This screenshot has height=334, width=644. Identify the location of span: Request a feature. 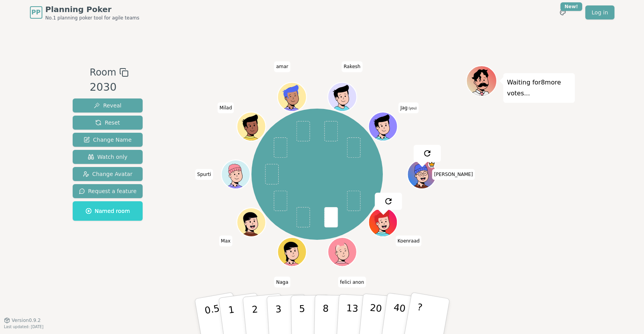
(107, 191).